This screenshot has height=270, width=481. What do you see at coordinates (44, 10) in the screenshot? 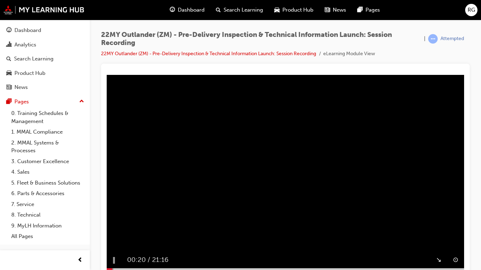
I see `img: mmal` at bounding box center [44, 10].